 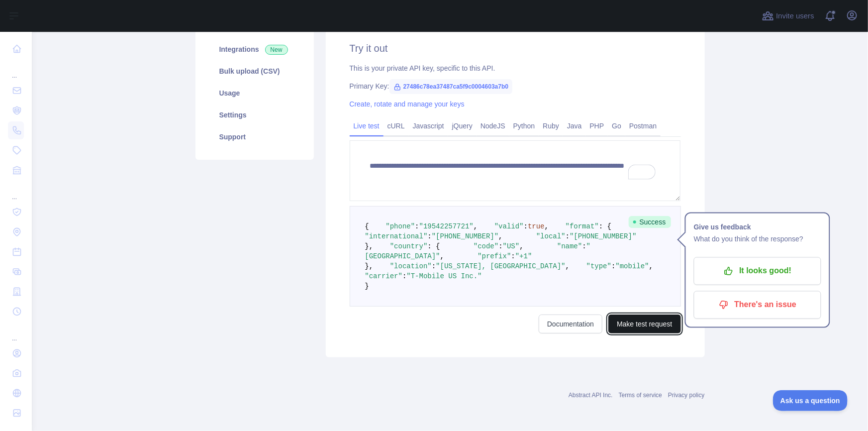 I want to click on span: Invite users, so click(x=795, y=16).